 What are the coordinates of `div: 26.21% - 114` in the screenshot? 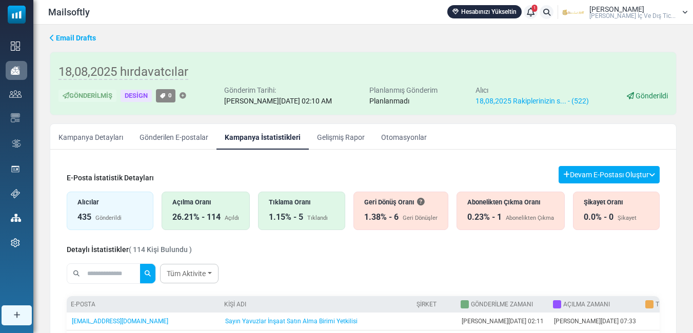 It's located at (196, 217).